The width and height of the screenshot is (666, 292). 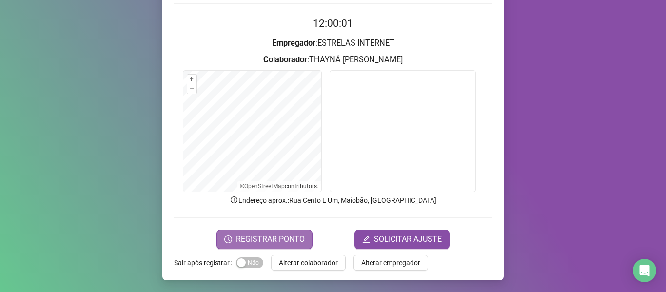 What do you see at coordinates (391, 263) in the screenshot?
I see `button: Alterar empregador` at bounding box center [391, 263].